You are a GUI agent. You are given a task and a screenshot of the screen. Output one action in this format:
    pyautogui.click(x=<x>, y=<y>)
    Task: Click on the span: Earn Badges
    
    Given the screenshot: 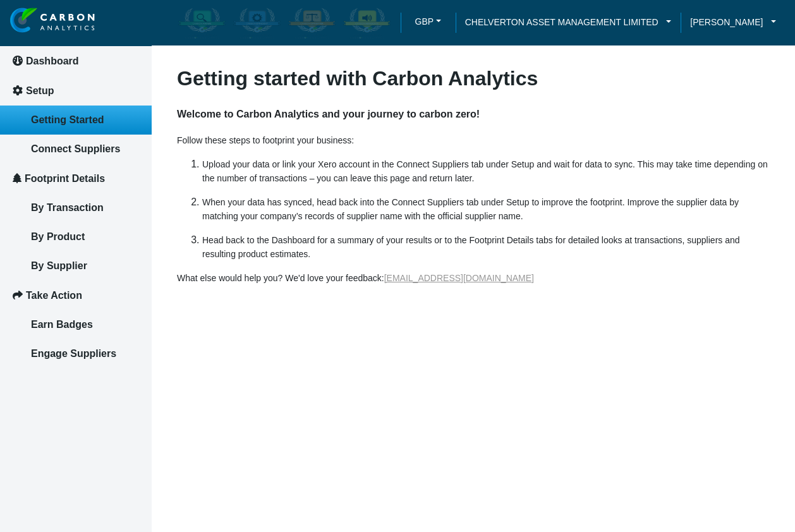 What is the action you would take?
    pyautogui.click(x=62, y=324)
    